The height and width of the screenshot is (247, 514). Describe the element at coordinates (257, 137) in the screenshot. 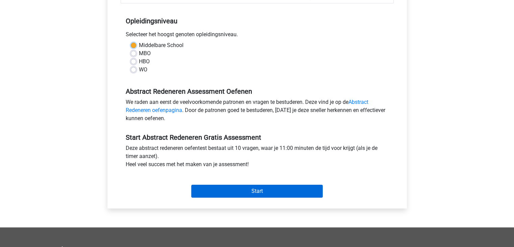

I see `h5: Start Abstract Redeneren Gratis Assessment` at that location.